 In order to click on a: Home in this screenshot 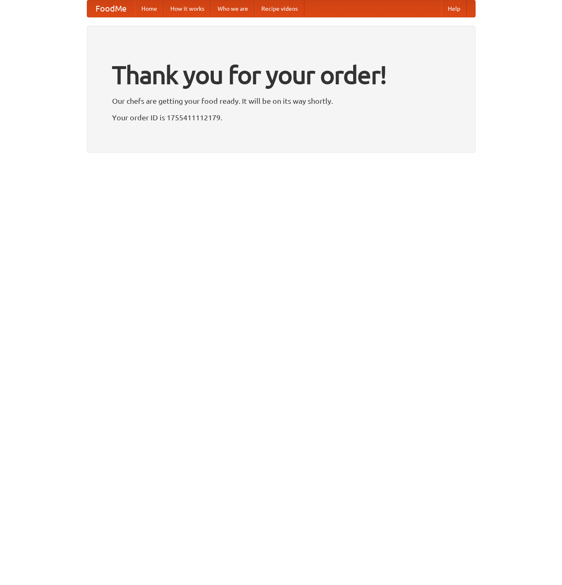, I will do `click(149, 9)`.